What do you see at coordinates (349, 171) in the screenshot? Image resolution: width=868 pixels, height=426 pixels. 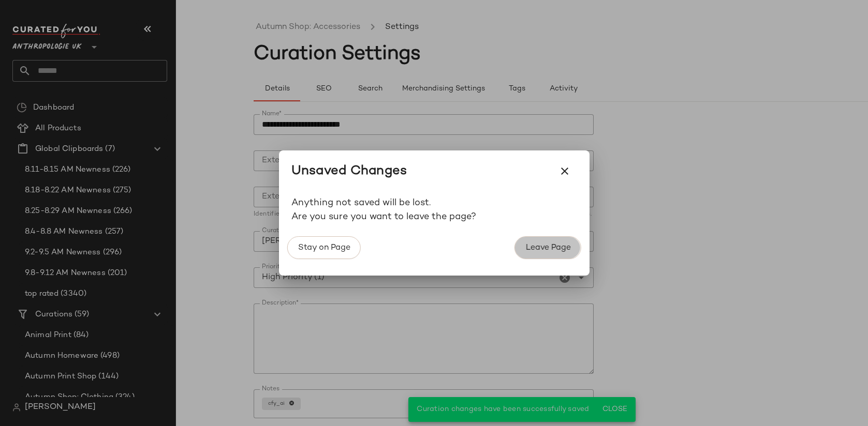 I see `div: Unsaved Changes` at bounding box center [349, 171].